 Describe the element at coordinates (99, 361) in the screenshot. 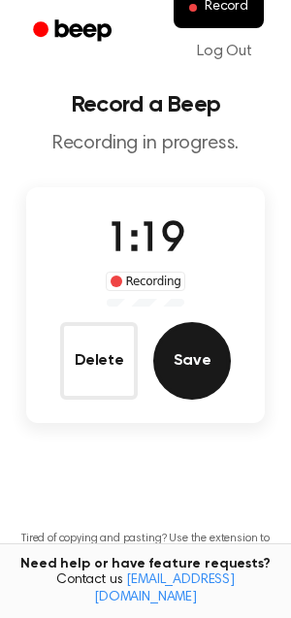

I see `button: Delete Audio Record` at that location.